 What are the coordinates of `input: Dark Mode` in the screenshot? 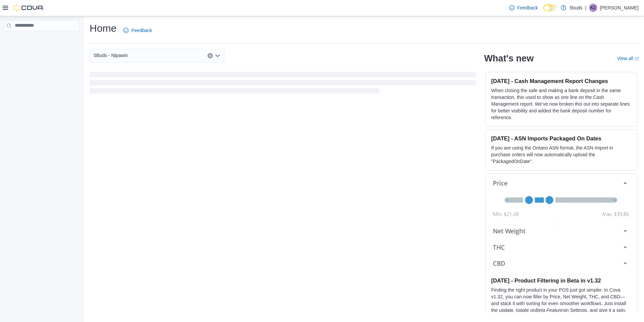 It's located at (551, 8).